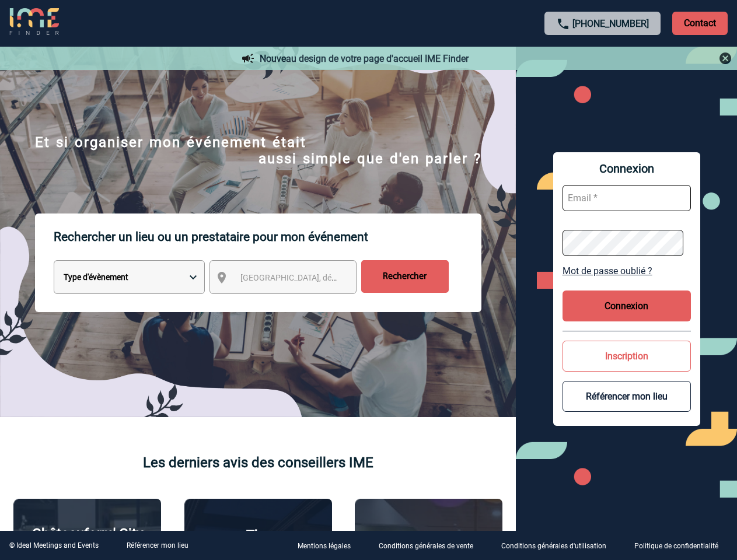 The height and width of the screenshot is (560, 737). I want to click on a: Référencer mon lieu, so click(157, 545).